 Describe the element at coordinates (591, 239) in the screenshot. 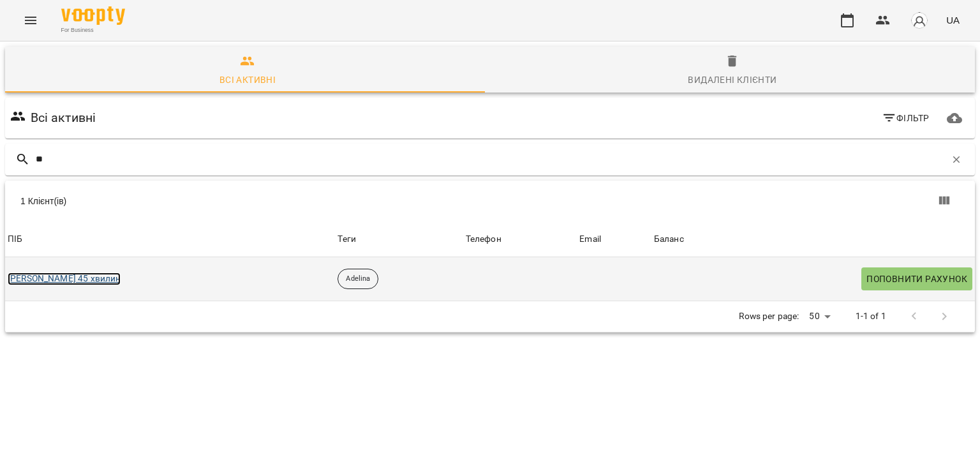

I see `div: Email` at that location.